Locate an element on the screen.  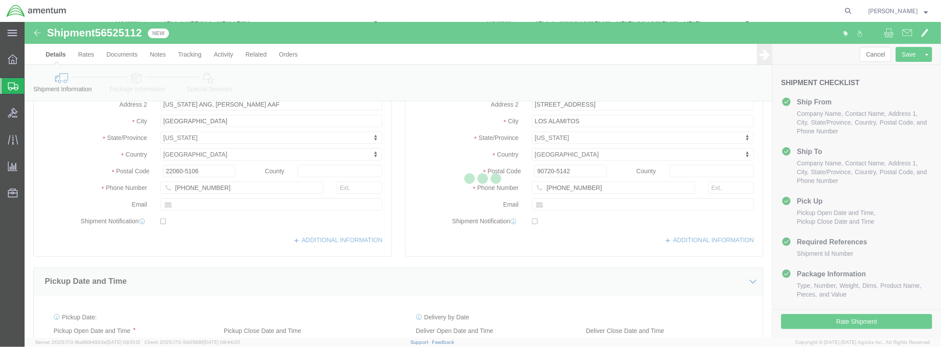
a: Support is located at coordinates (421, 342).